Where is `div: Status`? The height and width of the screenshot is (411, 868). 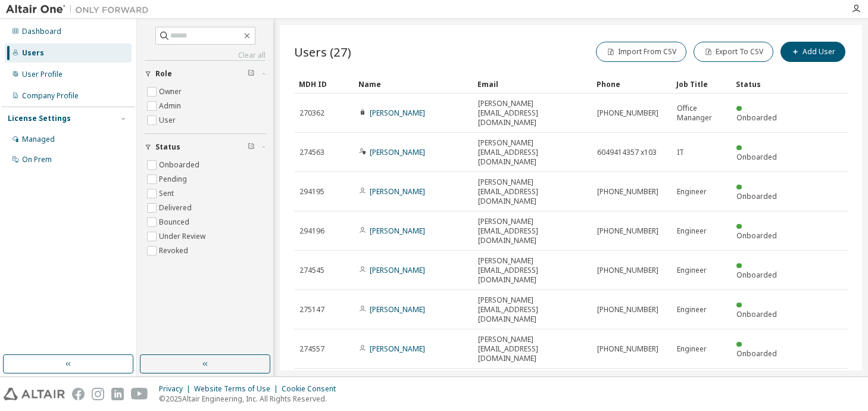
div: Status is located at coordinates (761, 84).